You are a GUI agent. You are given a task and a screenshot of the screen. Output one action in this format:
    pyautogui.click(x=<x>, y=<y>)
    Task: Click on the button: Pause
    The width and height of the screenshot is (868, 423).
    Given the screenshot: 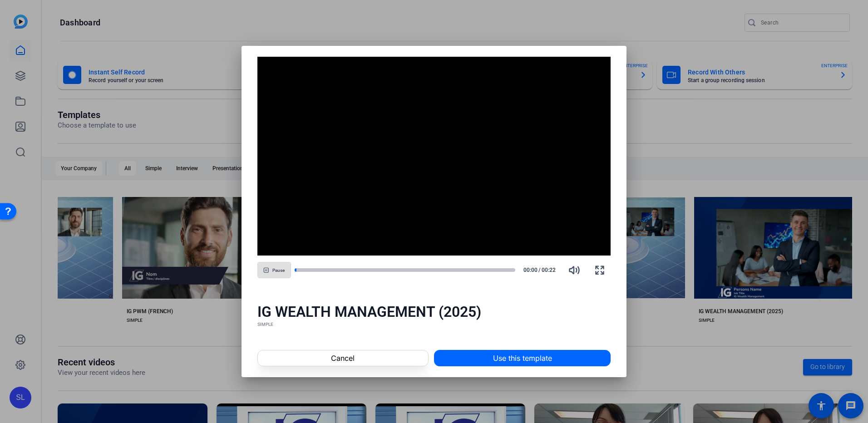 What is the action you would take?
    pyautogui.click(x=274, y=270)
    